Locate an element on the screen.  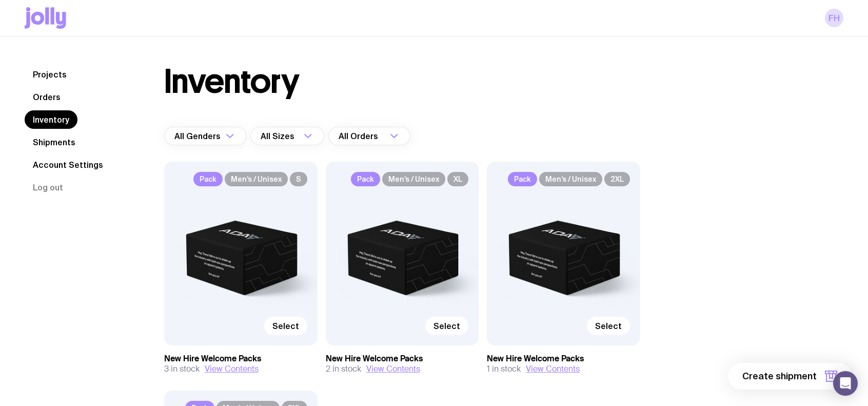
a: FH is located at coordinates (834, 18).